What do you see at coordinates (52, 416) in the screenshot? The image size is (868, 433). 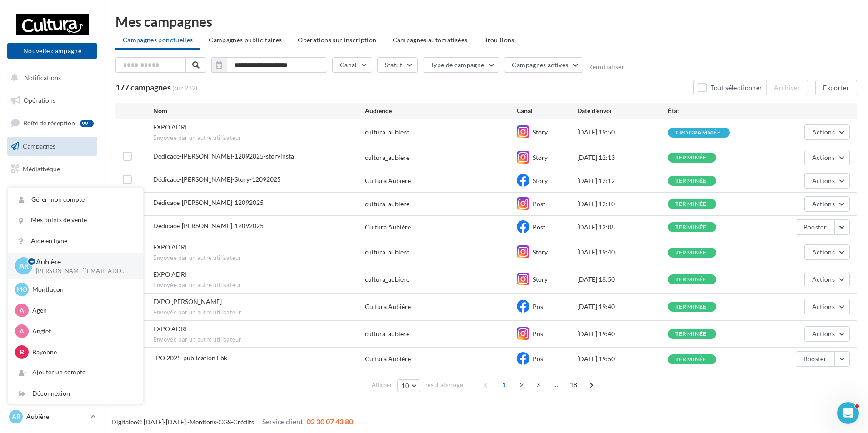 I see `a: Ar Aubière` at bounding box center [52, 416].